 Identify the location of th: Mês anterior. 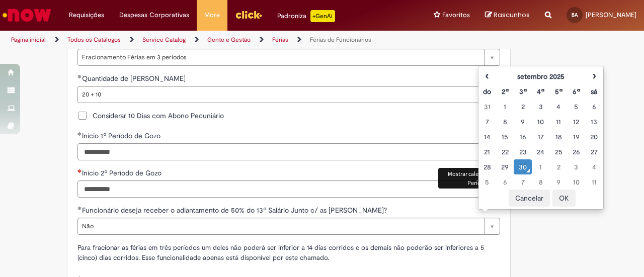
(487, 76).